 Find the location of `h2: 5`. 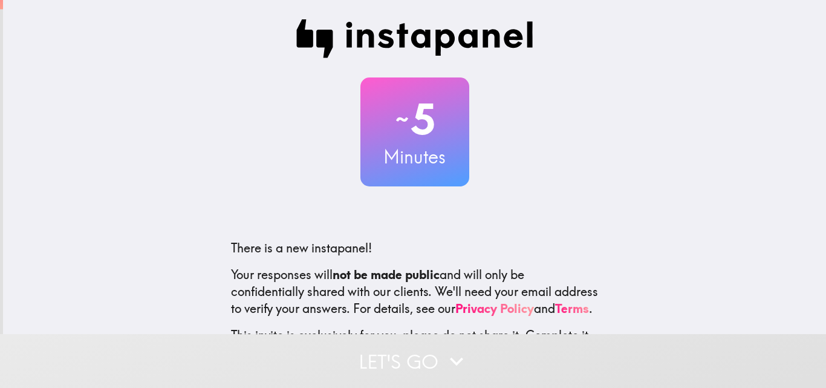

h2: 5 is located at coordinates (415, 119).